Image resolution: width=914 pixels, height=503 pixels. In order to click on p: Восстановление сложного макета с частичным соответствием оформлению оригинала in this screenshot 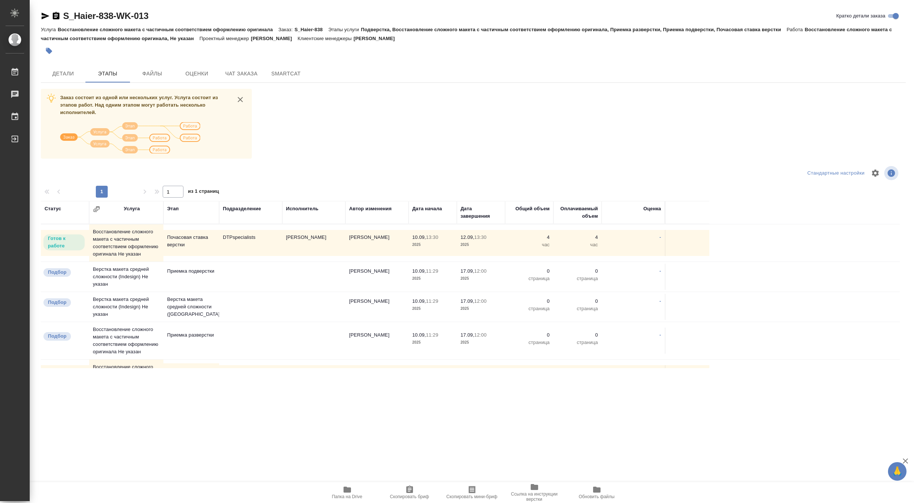, I will do `click(168, 29)`.